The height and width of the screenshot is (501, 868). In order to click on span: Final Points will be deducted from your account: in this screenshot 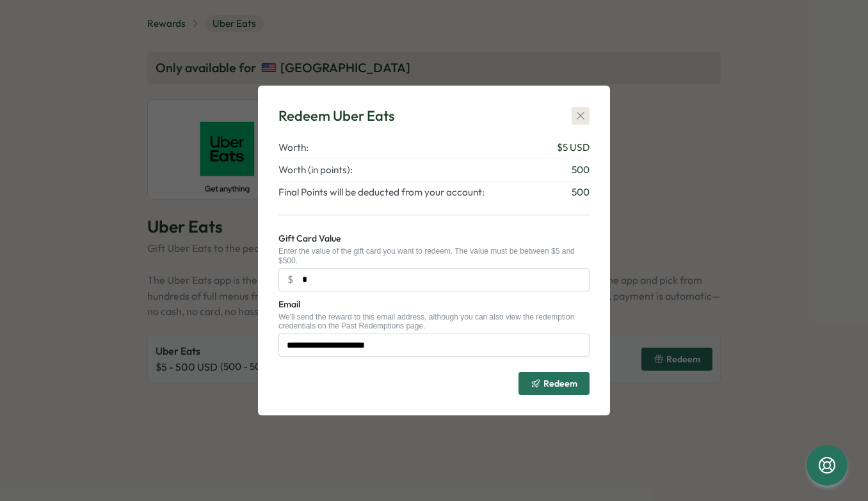, I will do `click(381, 193)`.